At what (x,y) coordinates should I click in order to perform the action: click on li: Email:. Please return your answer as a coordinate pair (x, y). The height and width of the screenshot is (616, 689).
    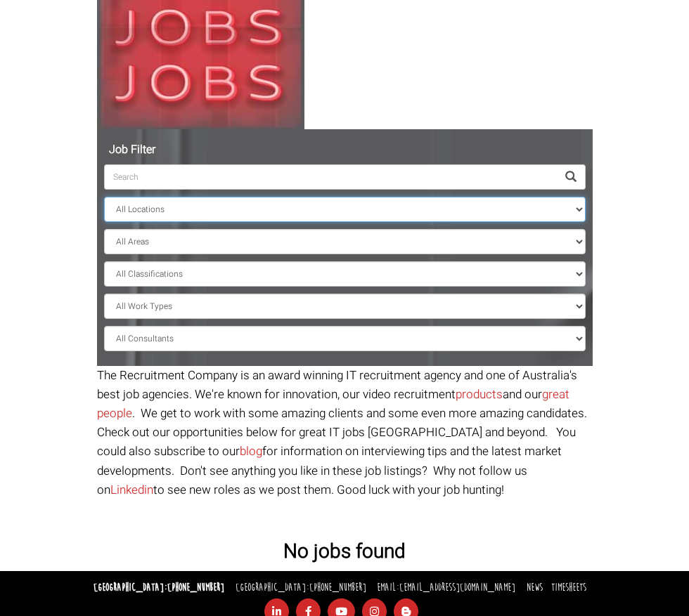
    Looking at the image, I should click on (446, 588).